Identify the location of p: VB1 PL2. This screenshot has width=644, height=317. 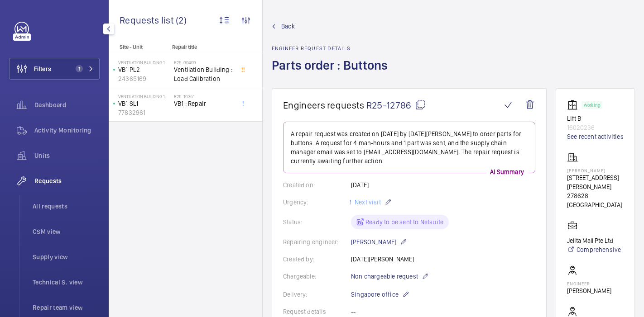
(144, 70).